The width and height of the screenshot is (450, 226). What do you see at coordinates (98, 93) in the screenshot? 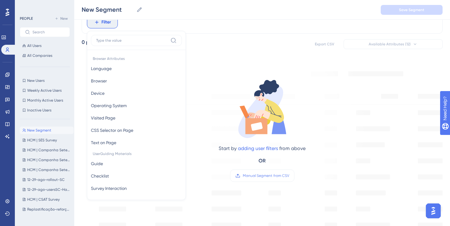
I see `span: Device` at bounding box center [98, 93].